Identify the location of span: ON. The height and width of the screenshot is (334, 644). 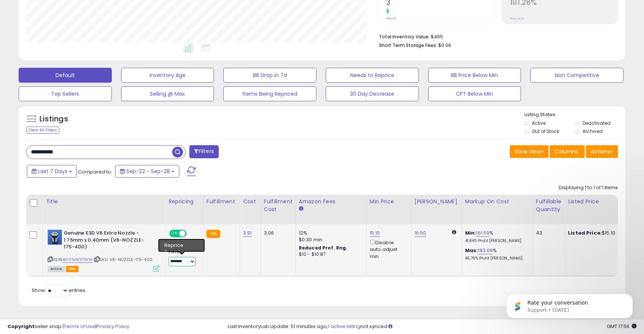
(175, 234).